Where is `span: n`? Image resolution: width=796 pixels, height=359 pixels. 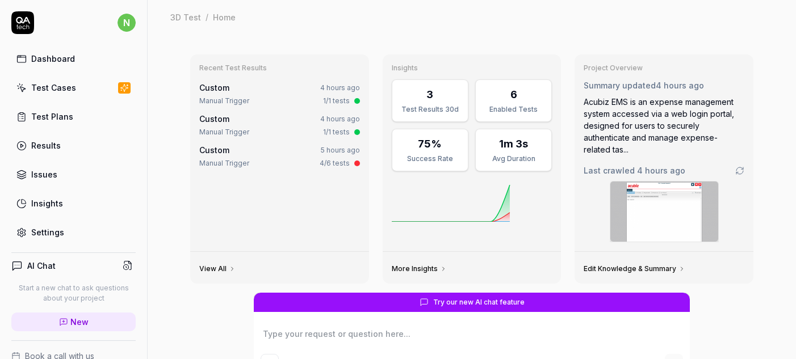 span: n is located at coordinates (127, 23).